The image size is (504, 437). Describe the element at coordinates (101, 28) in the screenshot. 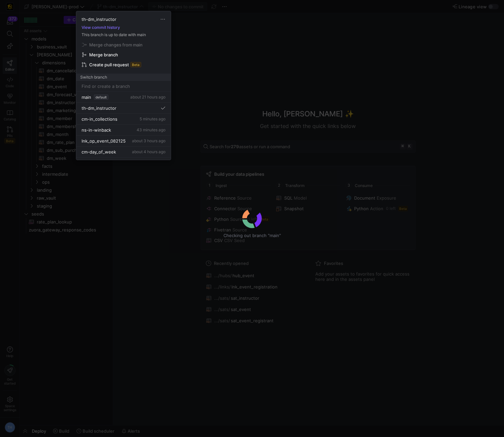

I see `button: View commit history` at that location.